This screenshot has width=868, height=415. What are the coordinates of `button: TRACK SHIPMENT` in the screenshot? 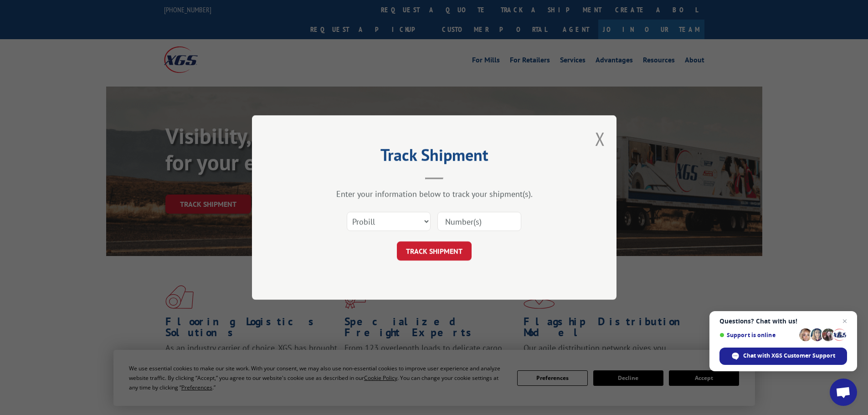 It's located at (434, 251).